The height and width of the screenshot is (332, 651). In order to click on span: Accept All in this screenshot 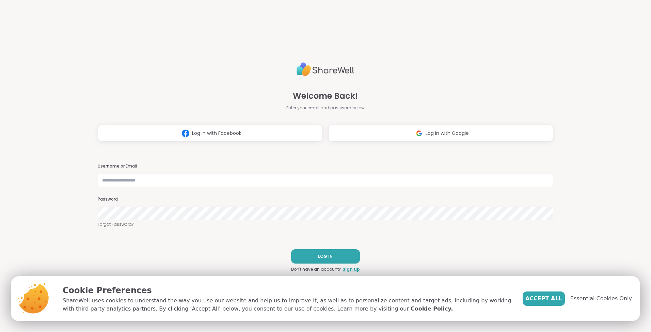, I will do `click(544, 299)`.